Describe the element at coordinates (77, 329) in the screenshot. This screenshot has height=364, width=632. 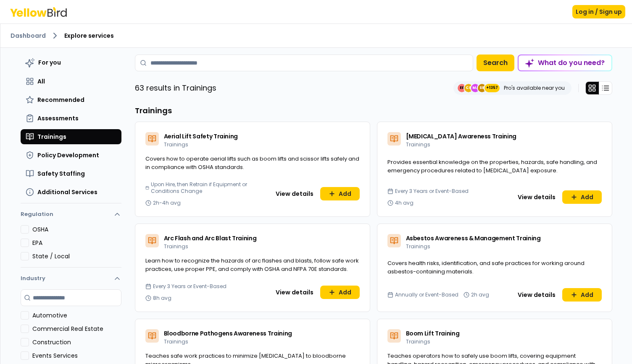
I see `label: Commercial Real Estate` at that location.